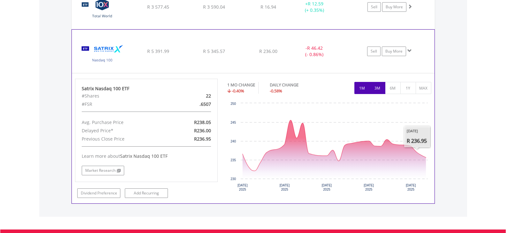 This screenshot has width=506, height=233. I want to click on div: .6507, so click(193, 104).